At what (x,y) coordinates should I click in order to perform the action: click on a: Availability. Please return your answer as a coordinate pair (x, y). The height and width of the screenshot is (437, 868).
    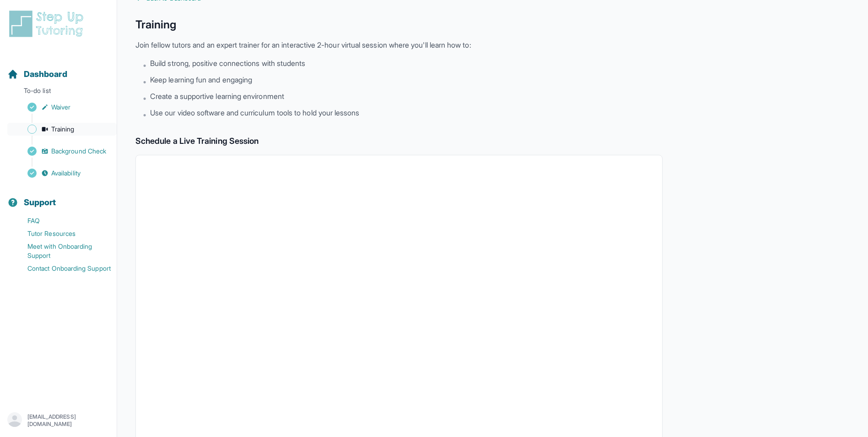
    Looking at the image, I should click on (62, 173).